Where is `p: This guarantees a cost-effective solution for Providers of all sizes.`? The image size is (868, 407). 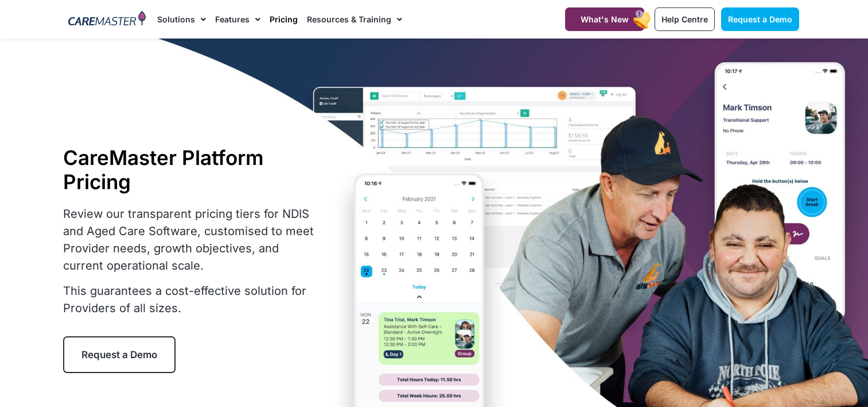
p: This guarantees a cost-effective solution for Providers of all sizes. is located at coordinates (192, 300).